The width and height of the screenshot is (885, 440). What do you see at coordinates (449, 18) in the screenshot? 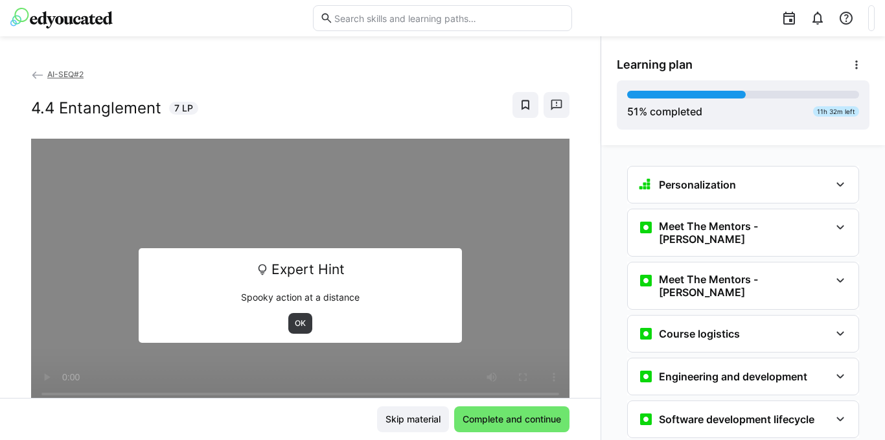
I see `input: Search skills and learning paths…` at bounding box center [449, 18].